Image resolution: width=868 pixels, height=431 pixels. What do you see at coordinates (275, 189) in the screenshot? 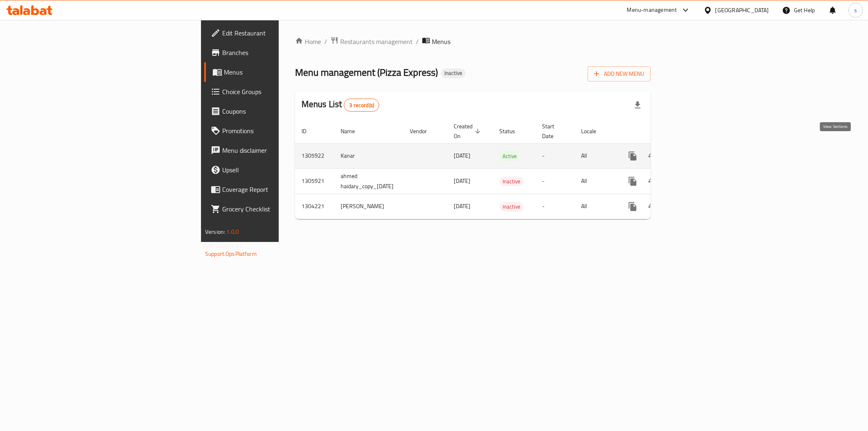
I see `a: Coverage Report` at bounding box center [275, 189].